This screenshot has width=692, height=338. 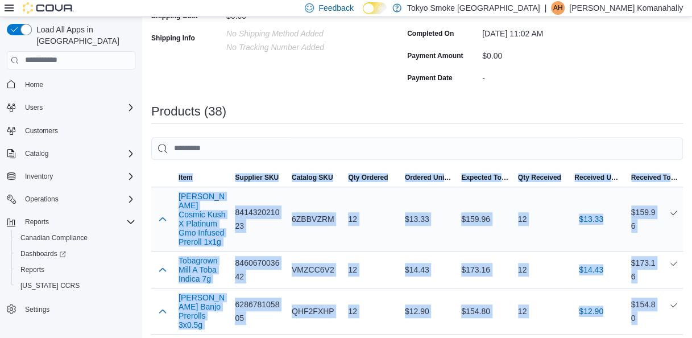 I want to click on div: Completed, so click(x=151, y=30).